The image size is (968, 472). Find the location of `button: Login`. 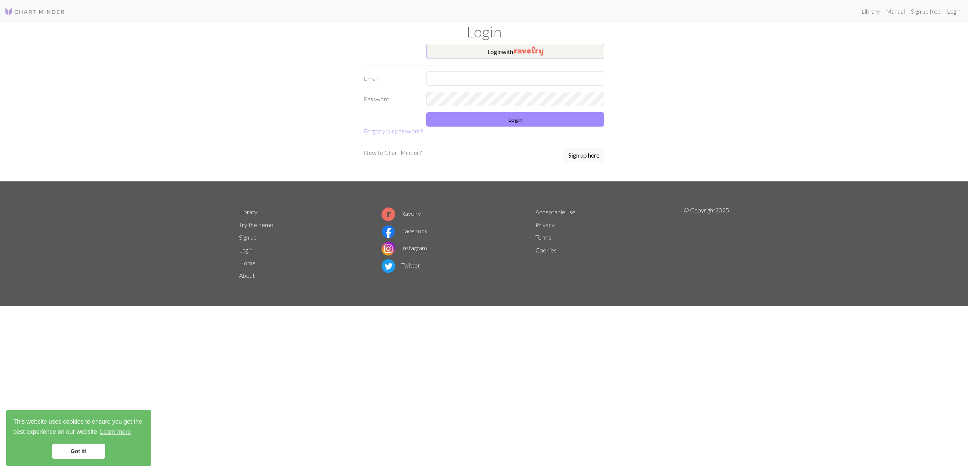

button: Login is located at coordinates (515, 119).